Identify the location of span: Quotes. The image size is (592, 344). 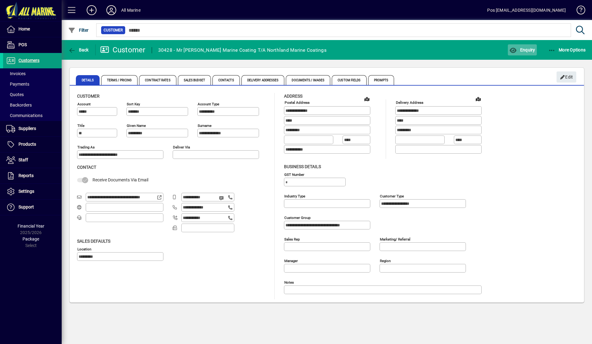
(15, 95).